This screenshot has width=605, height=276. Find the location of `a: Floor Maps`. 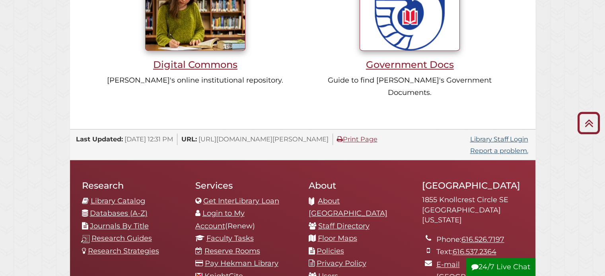

a: Floor Maps is located at coordinates (337, 239).